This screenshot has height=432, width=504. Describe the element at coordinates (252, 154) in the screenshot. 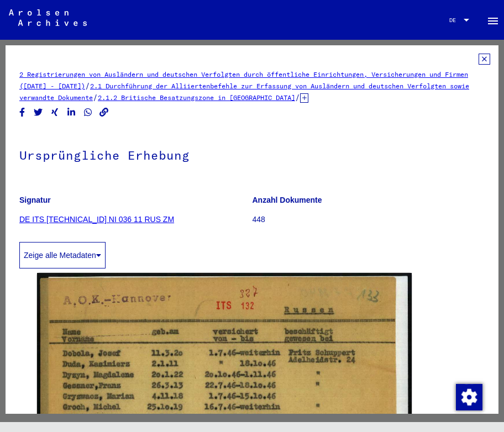

I see `h1: Ursprüngliche Erhebung` at that location.